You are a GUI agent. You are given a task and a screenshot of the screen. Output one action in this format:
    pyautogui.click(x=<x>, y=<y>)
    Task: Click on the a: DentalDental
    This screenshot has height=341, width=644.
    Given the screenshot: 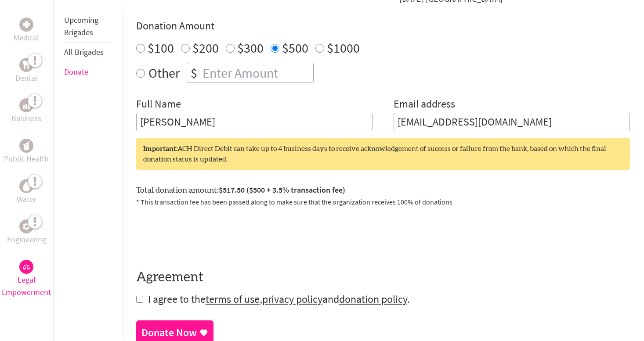 What is the action you would take?
    pyautogui.click(x=26, y=71)
    